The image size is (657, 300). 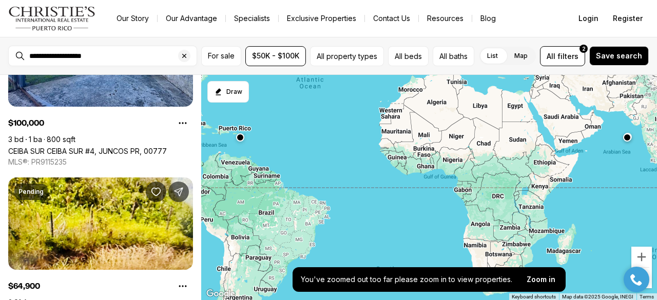 I want to click on label: List, so click(x=493, y=56).